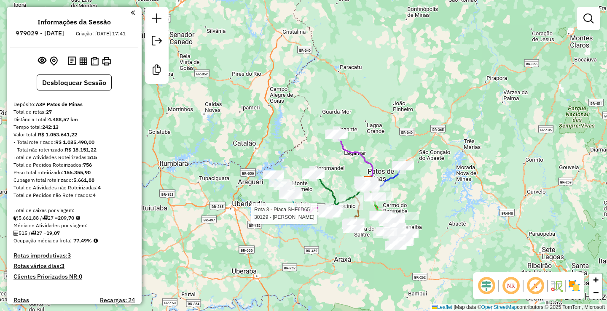 The height and width of the screenshot is (311, 607). I want to click on strong: R$ 1.035.490,00, so click(75, 142).